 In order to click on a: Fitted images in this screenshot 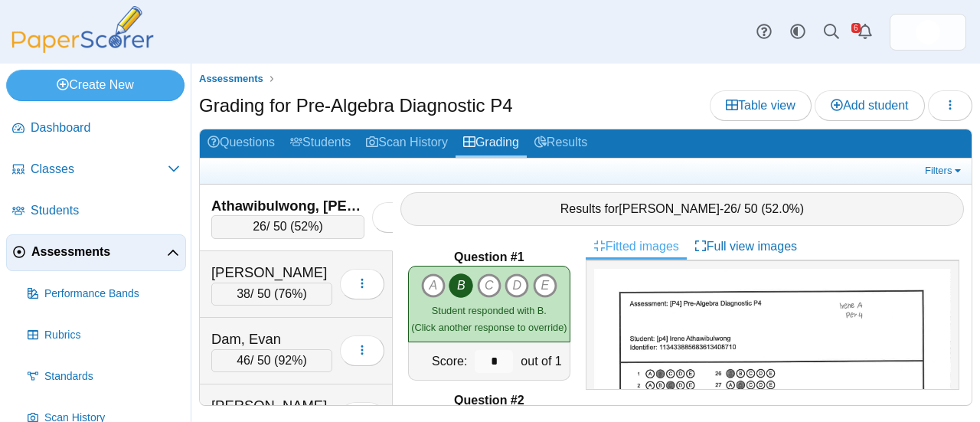, I will do `click(636, 247)`.